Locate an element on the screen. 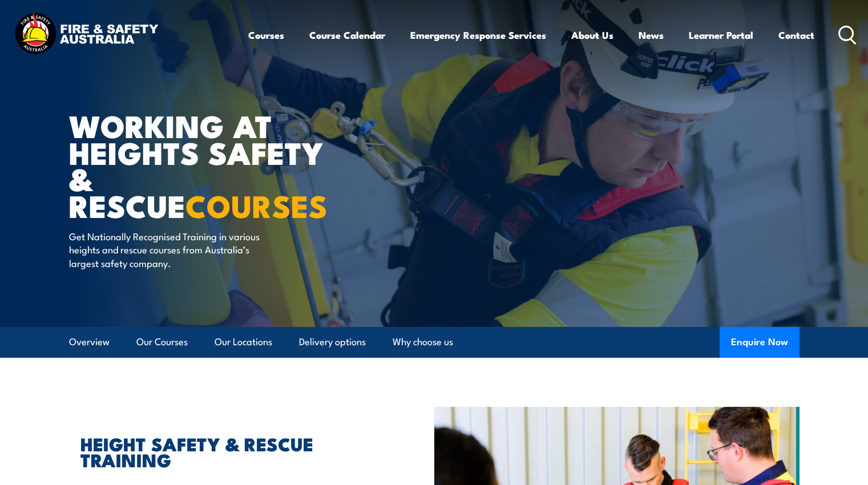  strong: COURSES is located at coordinates (257, 204).